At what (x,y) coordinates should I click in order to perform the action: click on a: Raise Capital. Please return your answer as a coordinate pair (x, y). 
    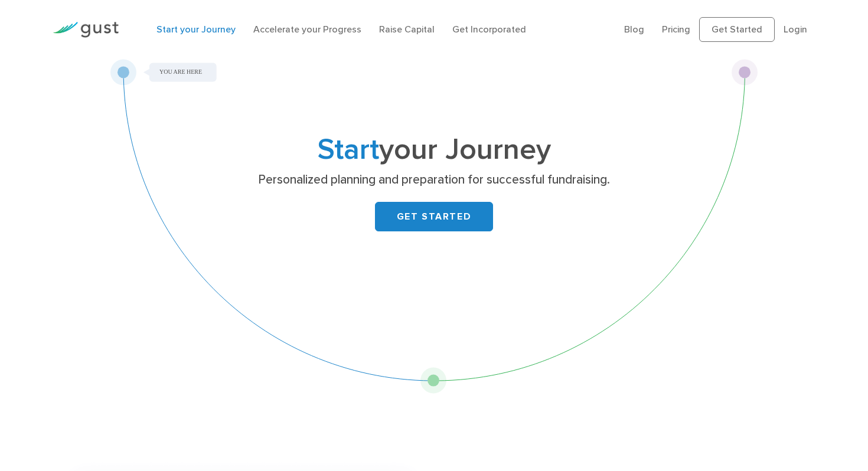
    Looking at the image, I should click on (407, 29).